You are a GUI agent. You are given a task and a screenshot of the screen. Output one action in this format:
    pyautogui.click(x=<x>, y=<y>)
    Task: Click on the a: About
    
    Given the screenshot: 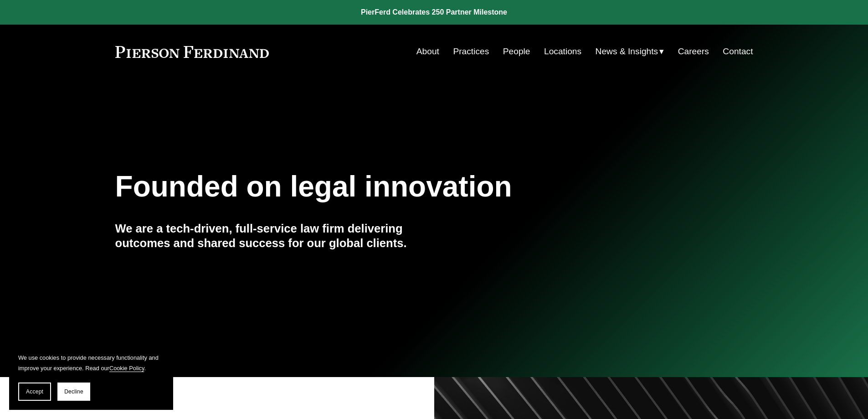 What is the action you would take?
    pyautogui.click(x=428, y=51)
    